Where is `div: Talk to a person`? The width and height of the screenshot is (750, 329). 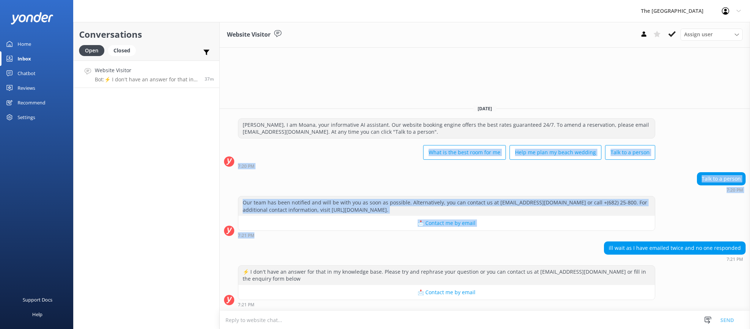 div: Talk to a person is located at coordinates (721, 179).